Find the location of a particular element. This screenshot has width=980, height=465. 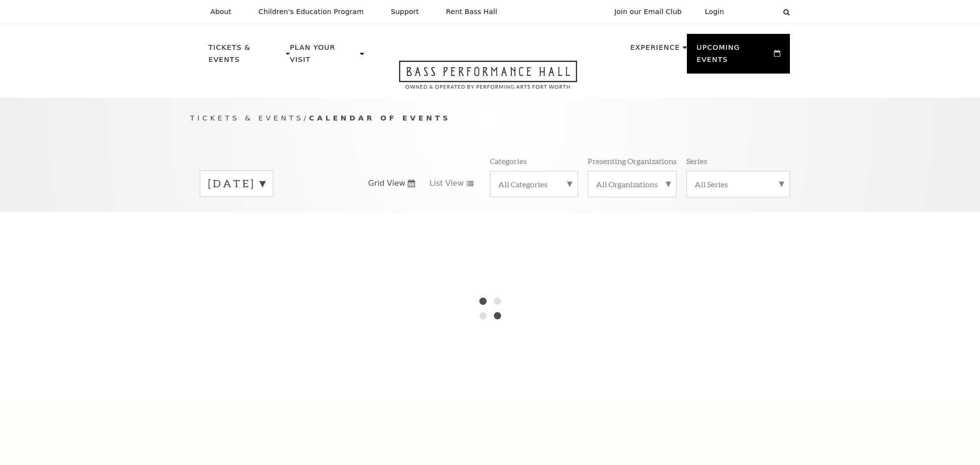

p: Series is located at coordinates (697, 161).